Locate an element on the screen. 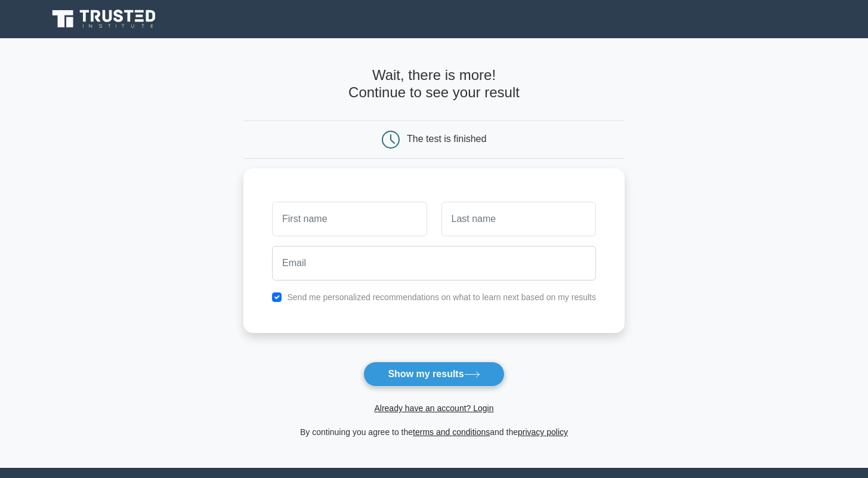 This screenshot has height=478, width=868. label: Send me personalized recommendations on what to learn next based on my results is located at coordinates (442, 297).